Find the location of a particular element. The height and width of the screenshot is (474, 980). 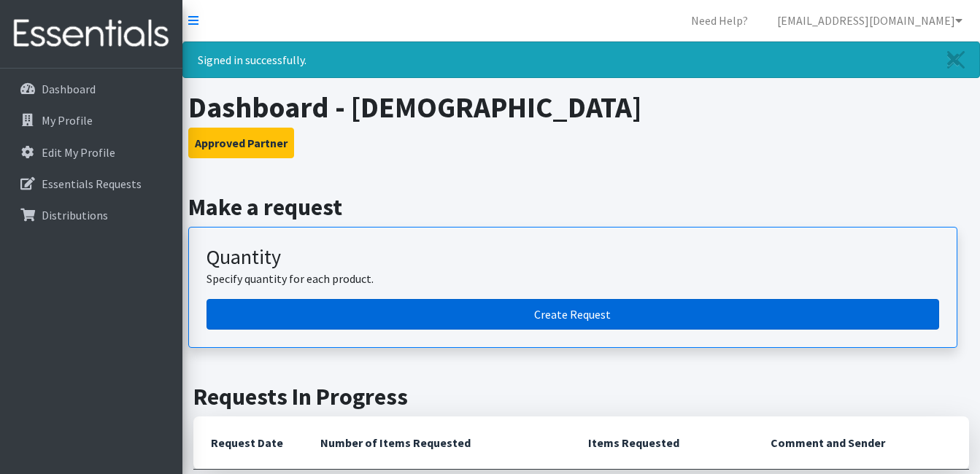

p: Essentials Requests is located at coordinates (91, 184).